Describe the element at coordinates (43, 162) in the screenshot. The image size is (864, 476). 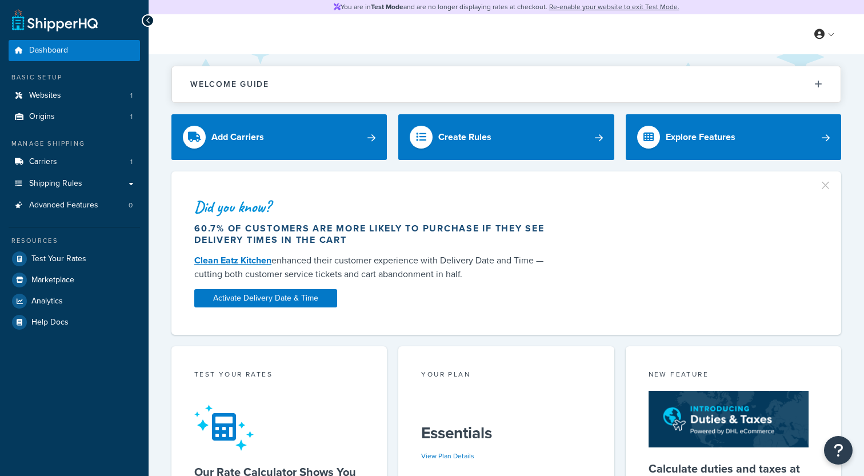
I see `span: Carriers` at that location.